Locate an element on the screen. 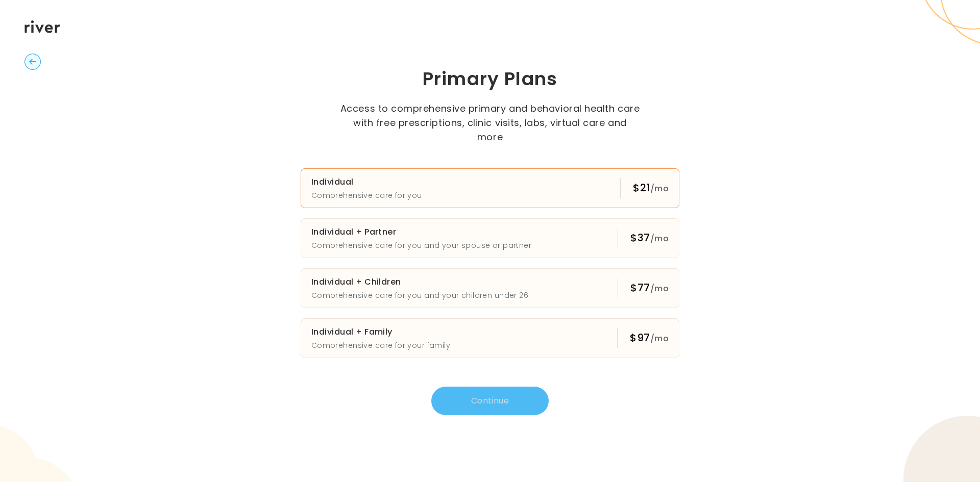 Image resolution: width=980 pixels, height=482 pixels. button: IndividualComprehensive care for you$21/mo is located at coordinates (490, 188).